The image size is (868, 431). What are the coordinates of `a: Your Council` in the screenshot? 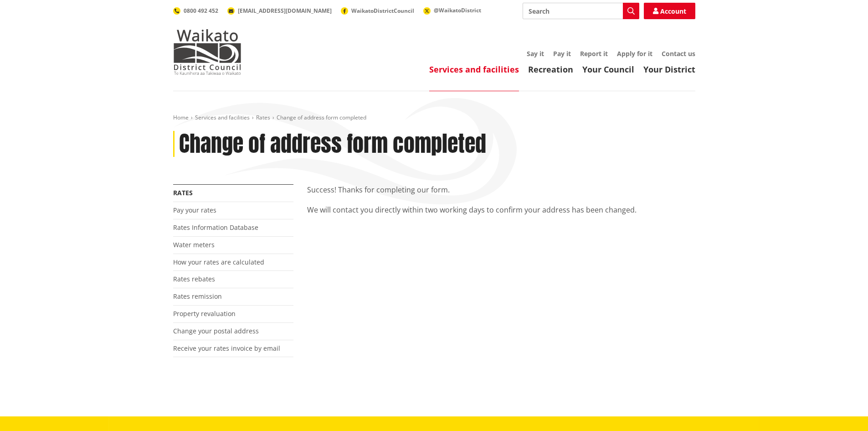 It's located at (609, 69).